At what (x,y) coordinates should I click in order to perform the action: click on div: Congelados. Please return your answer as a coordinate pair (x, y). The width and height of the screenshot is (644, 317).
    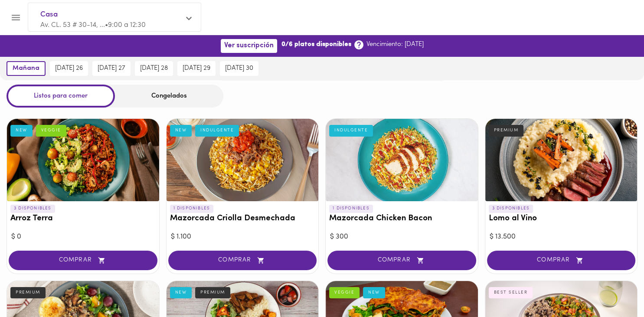
    Looking at the image, I should click on (169, 96).